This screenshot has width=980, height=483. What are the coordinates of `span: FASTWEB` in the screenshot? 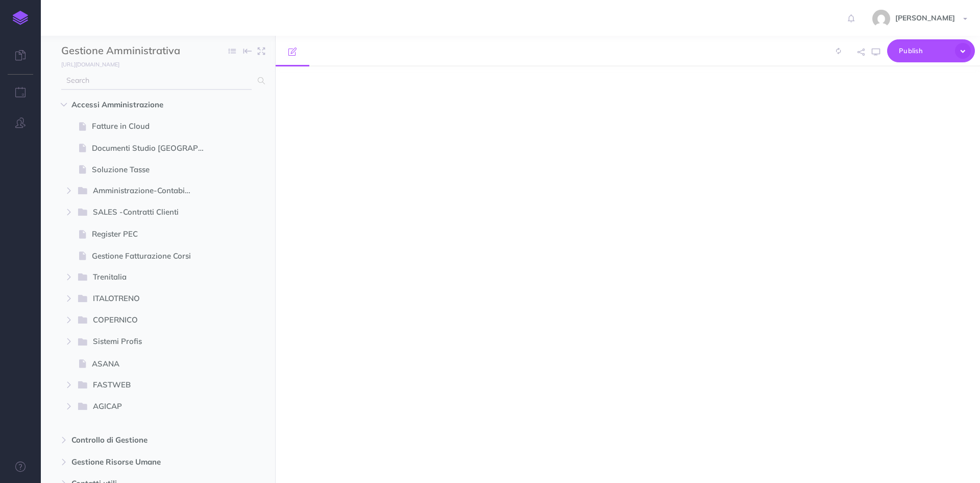 It's located at (146, 385).